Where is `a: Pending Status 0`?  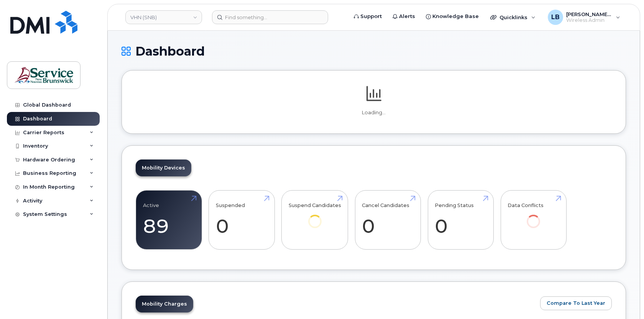 a: Pending Status 0 is located at coordinates (460, 220).